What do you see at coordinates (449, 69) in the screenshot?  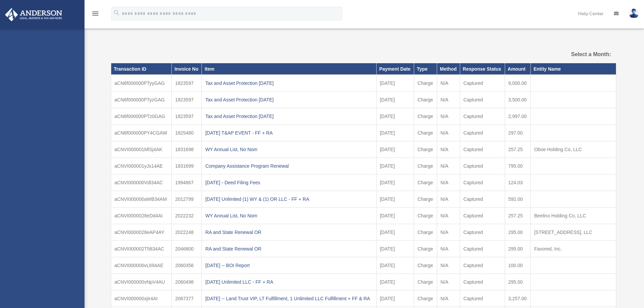 I see `th: Method` at bounding box center [449, 69].